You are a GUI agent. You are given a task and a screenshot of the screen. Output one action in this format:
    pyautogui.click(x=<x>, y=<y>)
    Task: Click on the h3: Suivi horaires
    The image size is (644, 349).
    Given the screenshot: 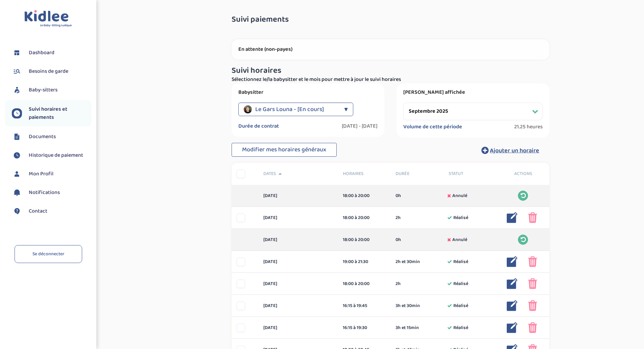 What is the action you would take?
    pyautogui.click(x=391, y=71)
    